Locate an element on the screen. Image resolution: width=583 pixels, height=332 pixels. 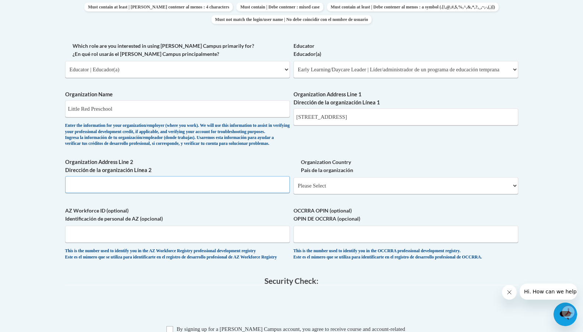
label: OCCRRA OPIN (optional) OPIN DE OCCRRA (opcional) is located at coordinates (406, 215).